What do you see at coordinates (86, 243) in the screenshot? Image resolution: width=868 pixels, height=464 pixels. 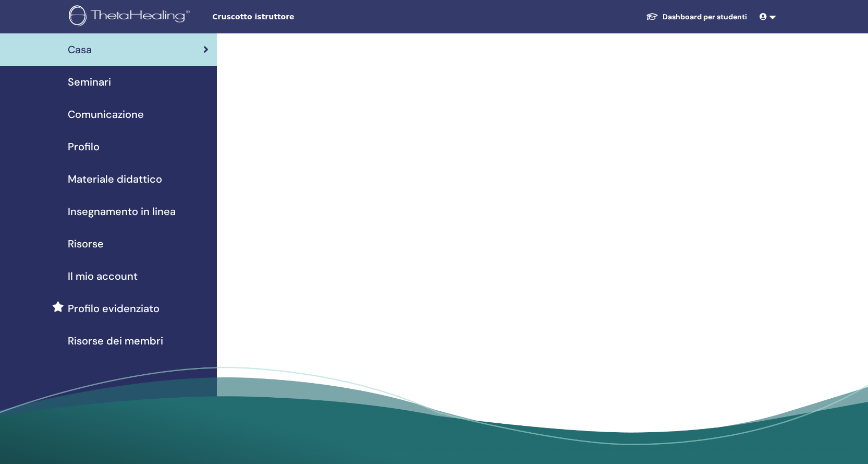 I see `span: Risorse` at bounding box center [86, 243].